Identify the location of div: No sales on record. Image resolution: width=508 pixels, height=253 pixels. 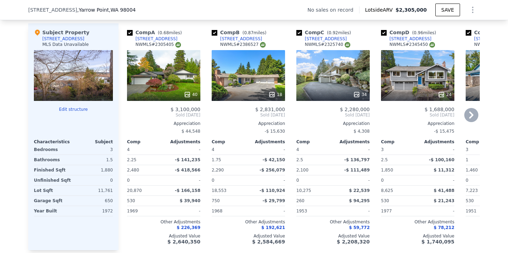
(334, 10).